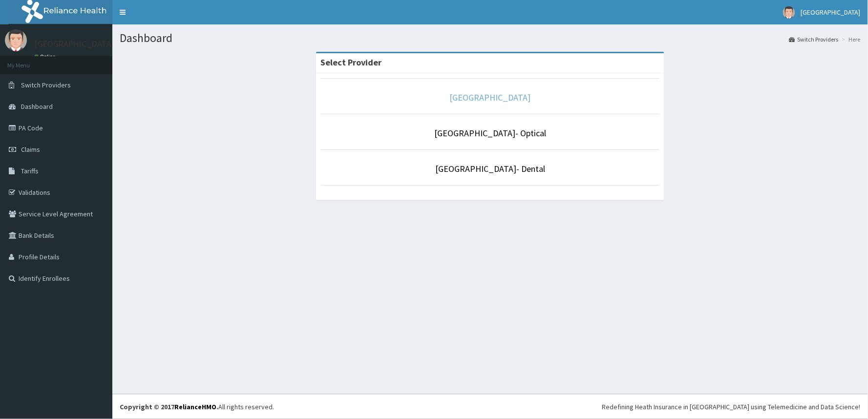 The image size is (868, 419). What do you see at coordinates (46, 57) in the screenshot?
I see `a: Online` at bounding box center [46, 57].